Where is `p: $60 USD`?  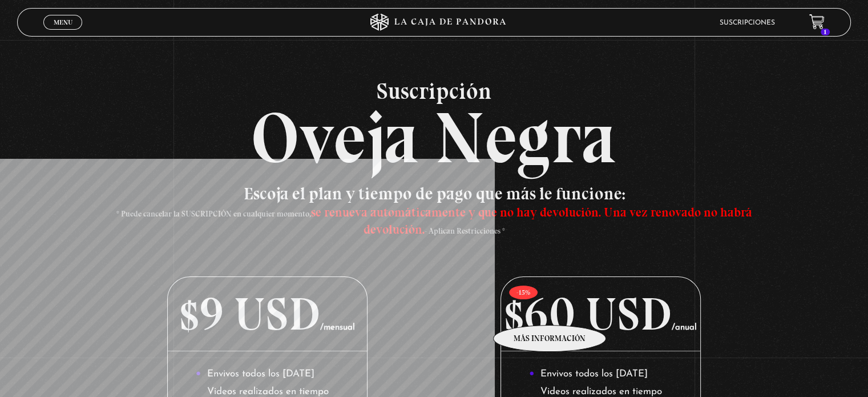 p: $60 USD is located at coordinates (600, 314).